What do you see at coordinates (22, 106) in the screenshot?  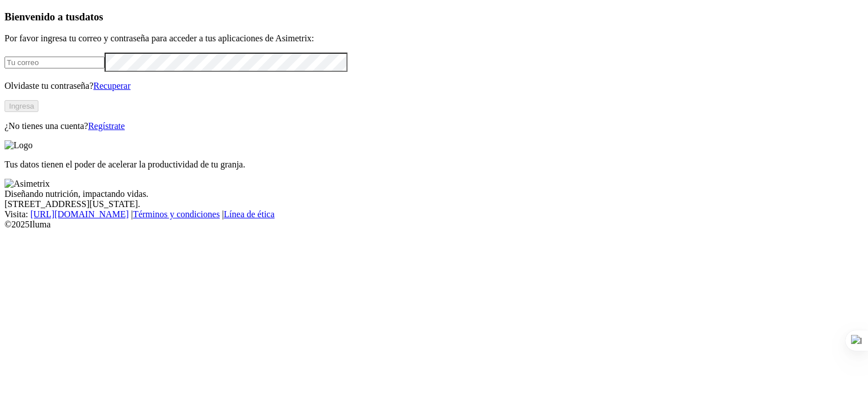 I see `button: Ingresa` at bounding box center [22, 106].